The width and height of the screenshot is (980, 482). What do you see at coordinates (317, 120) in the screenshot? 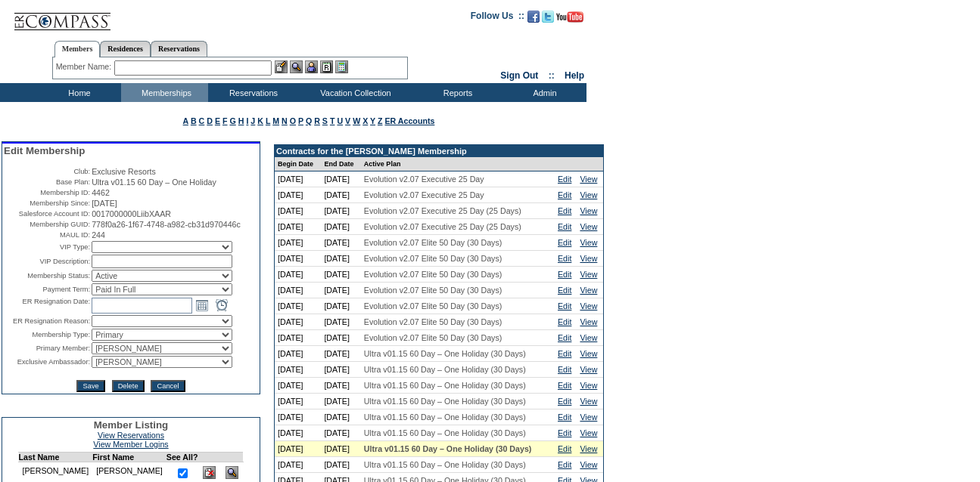
I see `a: R` at bounding box center [317, 120].